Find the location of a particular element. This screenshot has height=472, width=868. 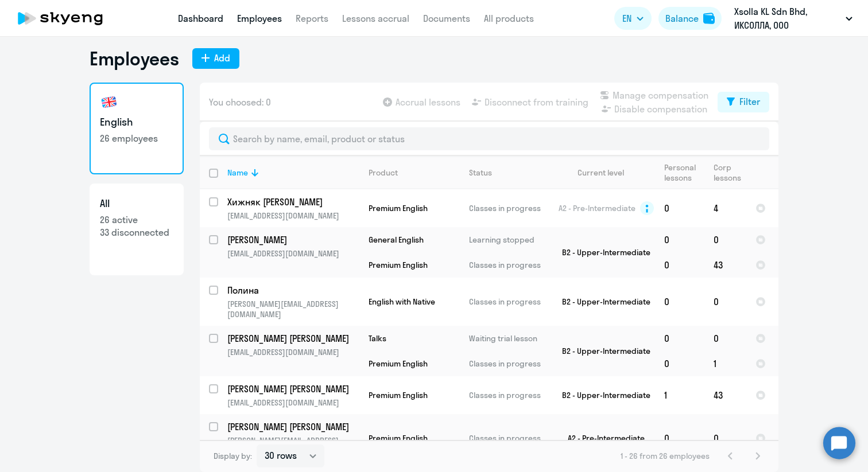

a: Employees is located at coordinates (260, 18).